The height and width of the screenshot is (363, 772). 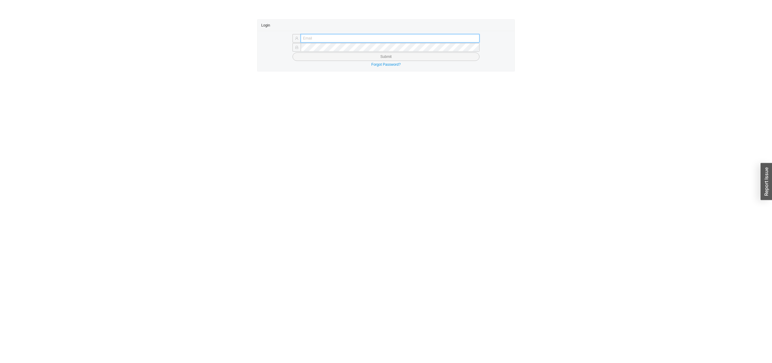 I want to click on span: user, so click(x=297, y=38).